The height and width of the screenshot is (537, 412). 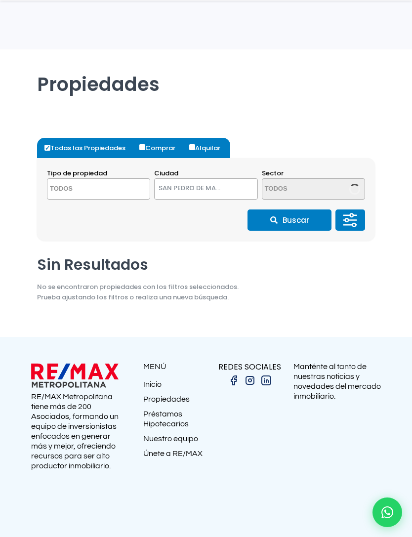 I want to click on label: Todas las Propiedades, so click(x=88, y=148).